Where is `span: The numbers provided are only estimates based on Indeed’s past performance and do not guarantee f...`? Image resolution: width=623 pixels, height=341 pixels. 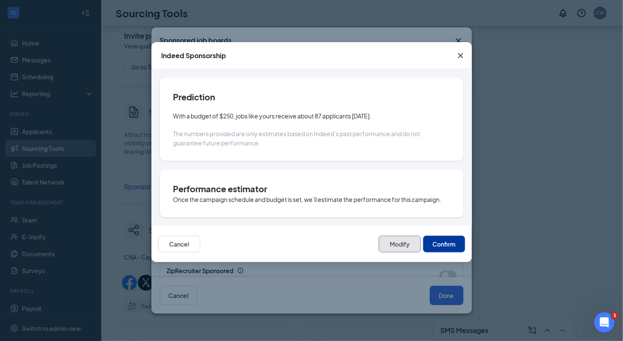
span: The numbers provided are only estimates based on Indeed’s past performance and do not guarantee f... is located at coordinates (297, 138).